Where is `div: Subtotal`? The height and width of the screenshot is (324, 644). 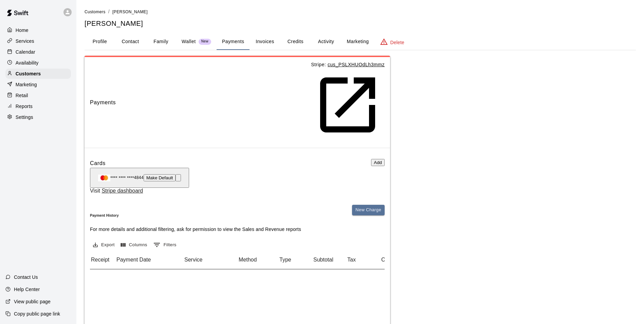 div: Subtotal is located at coordinates (330, 259).